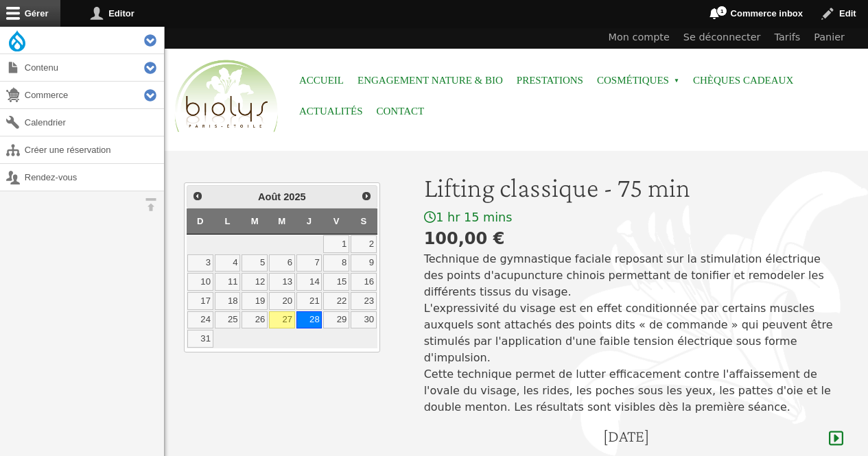 Image resolution: width=868 pixels, height=456 pixels. Describe the element at coordinates (255, 221) in the screenshot. I see `span: Mardi` at that location.